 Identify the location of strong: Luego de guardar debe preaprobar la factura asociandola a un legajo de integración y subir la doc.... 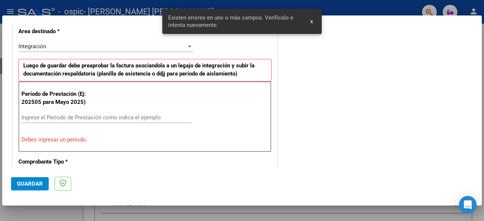
(139, 70).